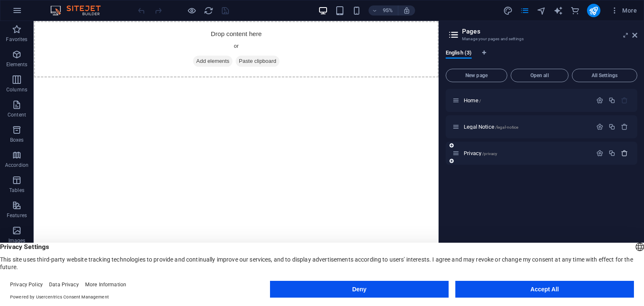 Image resolution: width=644 pixels, height=306 pixels. I want to click on button: New page, so click(476, 75).